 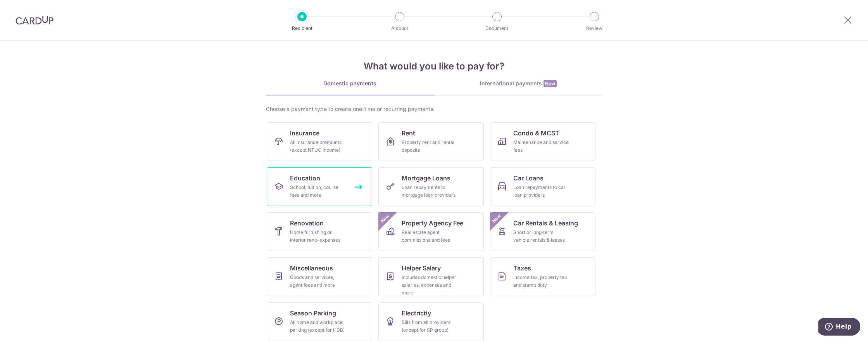 I want to click on div: Loan repayments to mortgage loan providers, so click(x=430, y=191).